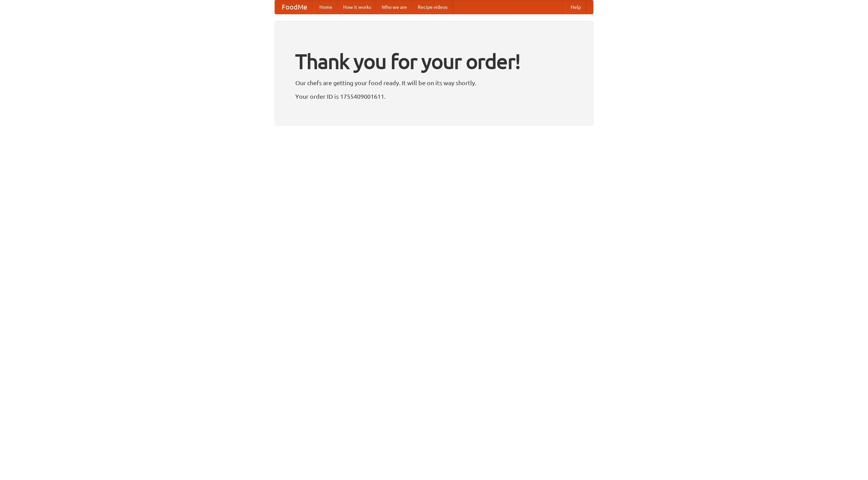 The image size is (868, 480). I want to click on a: FoodMe, so click(294, 7).